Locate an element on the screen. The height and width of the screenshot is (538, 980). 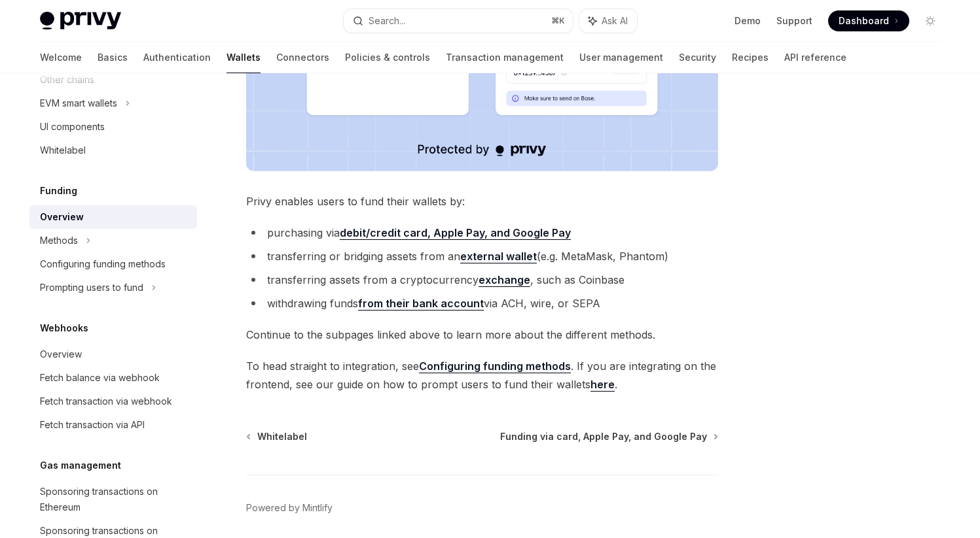
a: Wallets is located at coordinates (244, 58).